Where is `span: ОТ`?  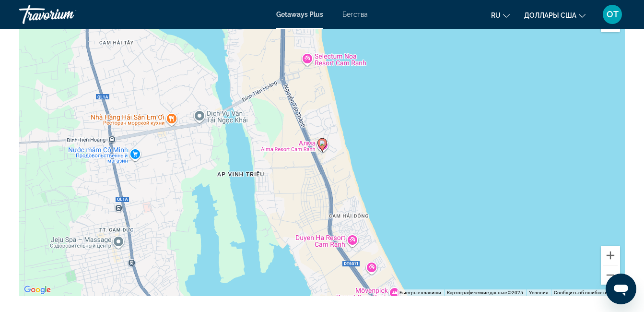
span: ОТ is located at coordinates (612, 14).